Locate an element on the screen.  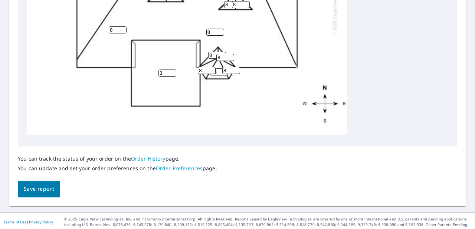
p: You can update and set your order preferences on the page. is located at coordinates (117, 168).